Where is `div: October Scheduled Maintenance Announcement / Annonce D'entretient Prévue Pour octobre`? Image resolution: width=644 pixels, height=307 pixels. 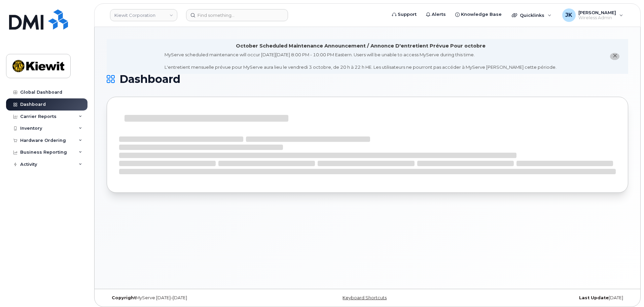
div: October Scheduled Maintenance Announcement / Annonce D'entretient Prévue Pour octobre is located at coordinates (360, 46).